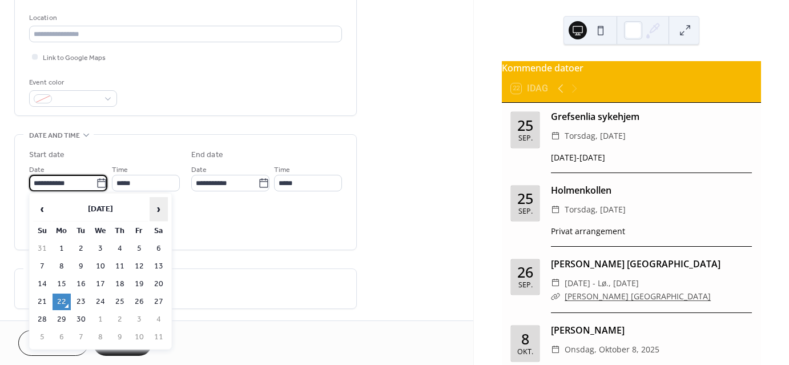  What do you see at coordinates (159, 284) in the screenshot?
I see `td: 20` at bounding box center [159, 284].